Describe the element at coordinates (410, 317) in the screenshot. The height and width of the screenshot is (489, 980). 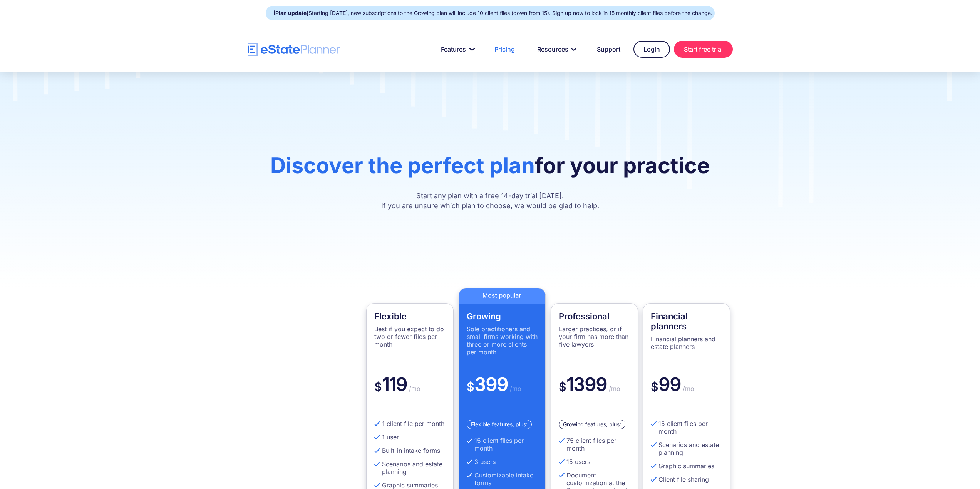
I see `h4: Flexible` at that location.